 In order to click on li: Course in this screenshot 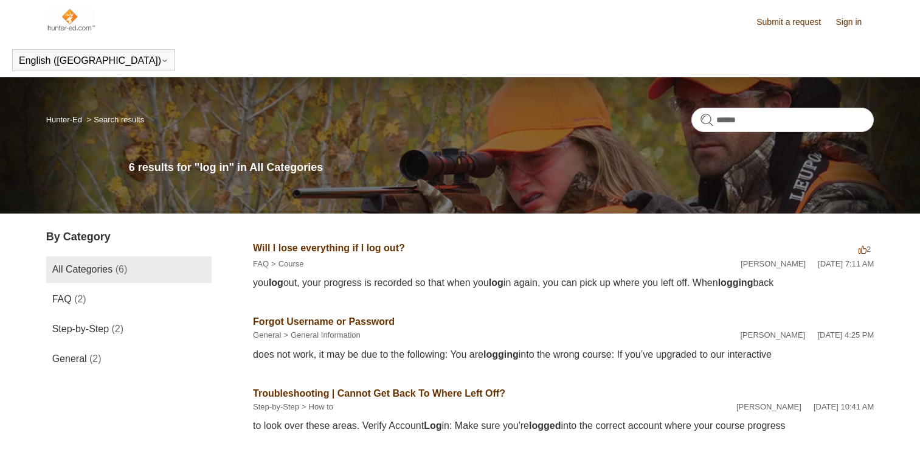, I will do `click(286, 264)`.